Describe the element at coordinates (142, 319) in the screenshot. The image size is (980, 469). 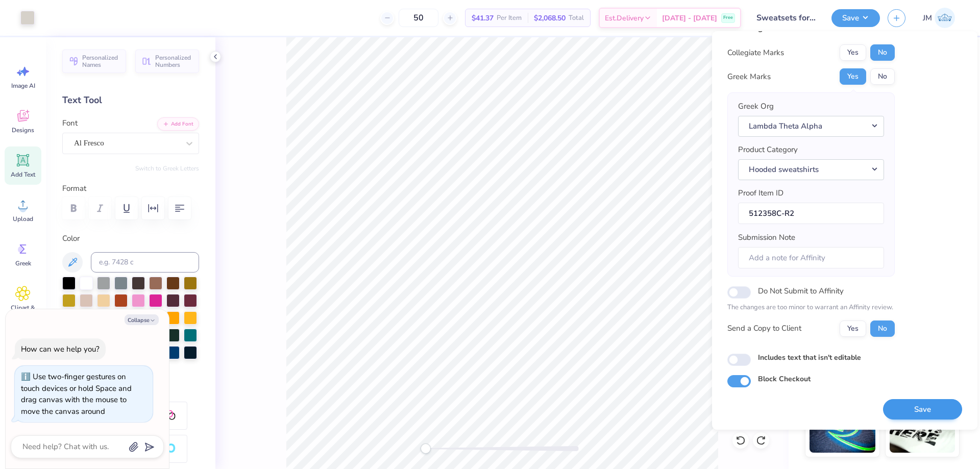
I see `button: Collapse` at that location.